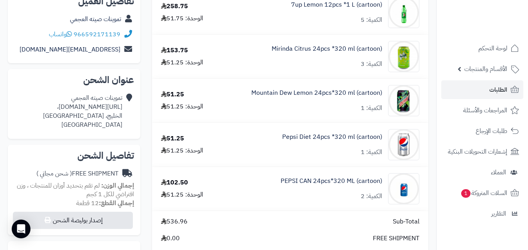 This screenshot has height=250, width=528. What do you see at coordinates (97, 34) in the screenshot?
I see `a: 966592171139` at bounding box center [97, 34].